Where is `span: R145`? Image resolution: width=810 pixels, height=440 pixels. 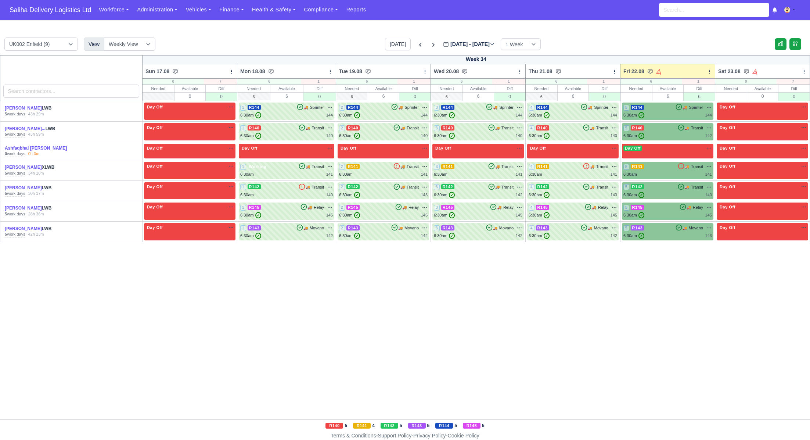 span: R145 is located at coordinates (254, 207).